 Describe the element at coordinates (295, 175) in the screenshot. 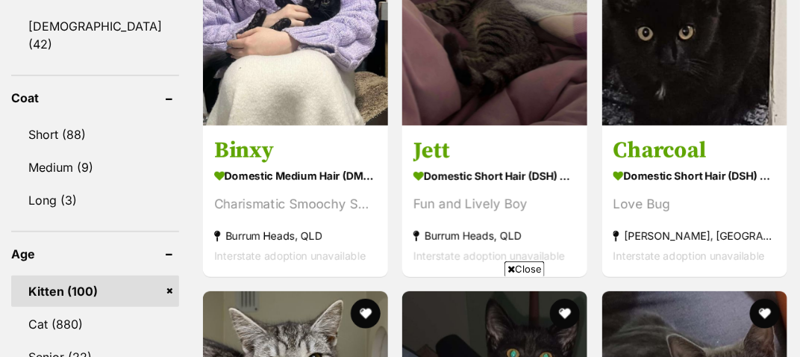

I see `strong: Domestic Medium Hair (DMH) Cat` at that location.